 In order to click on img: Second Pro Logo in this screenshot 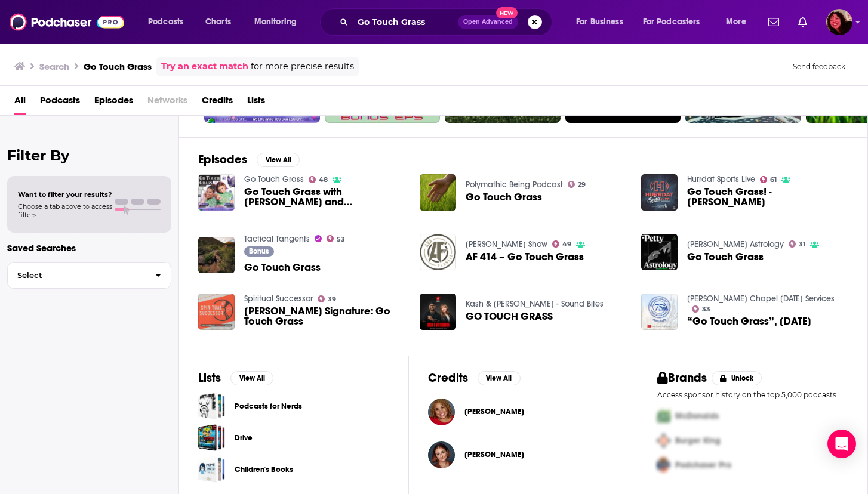, I will do `click(663, 440)`.